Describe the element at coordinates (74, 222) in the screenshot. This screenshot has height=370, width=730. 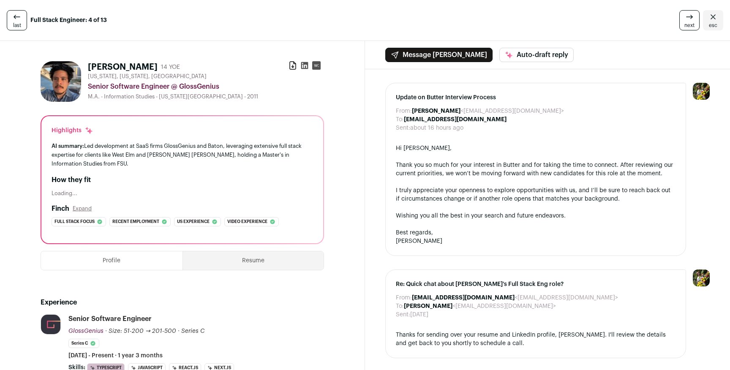
I see `span: Full stack focus` at that location.